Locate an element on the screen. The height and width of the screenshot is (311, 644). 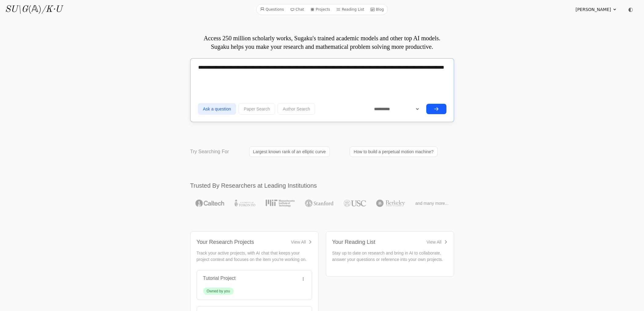
a: How to build a perpetual motion machine? is located at coordinates (394, 152).